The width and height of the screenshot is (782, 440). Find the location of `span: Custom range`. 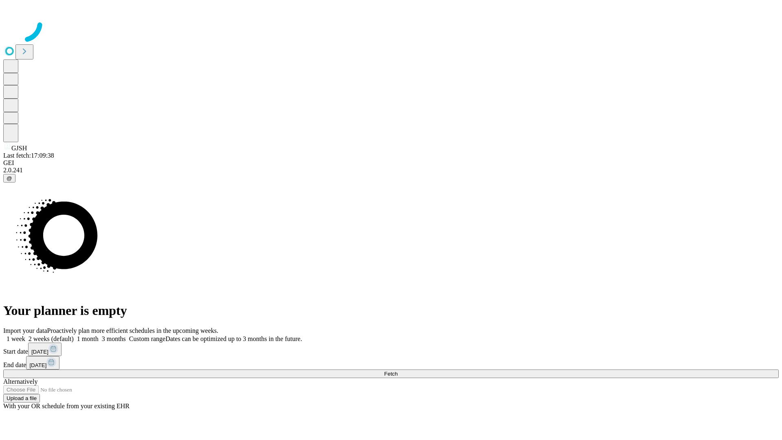

span: Custom range is located at coordinates (147, 338).